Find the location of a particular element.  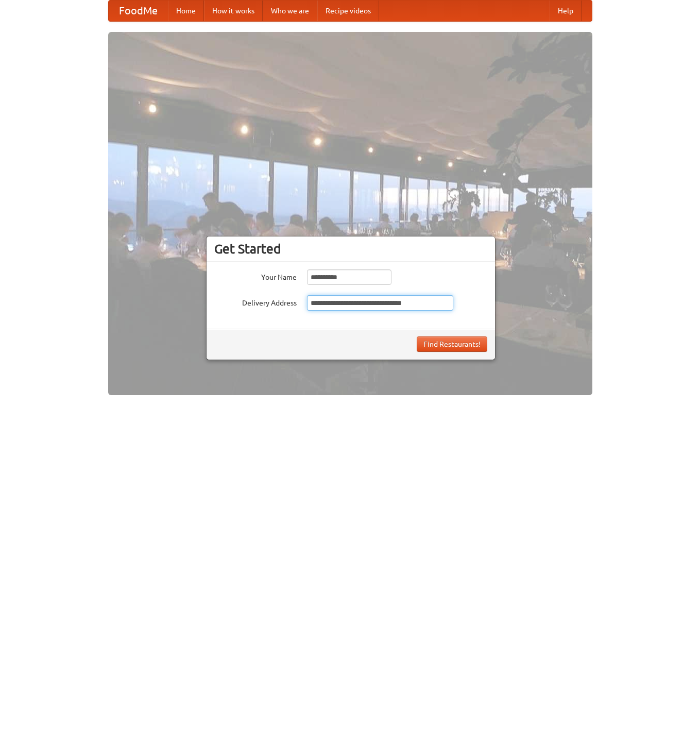

h3: Get Started is located at coordinates (351, 249).